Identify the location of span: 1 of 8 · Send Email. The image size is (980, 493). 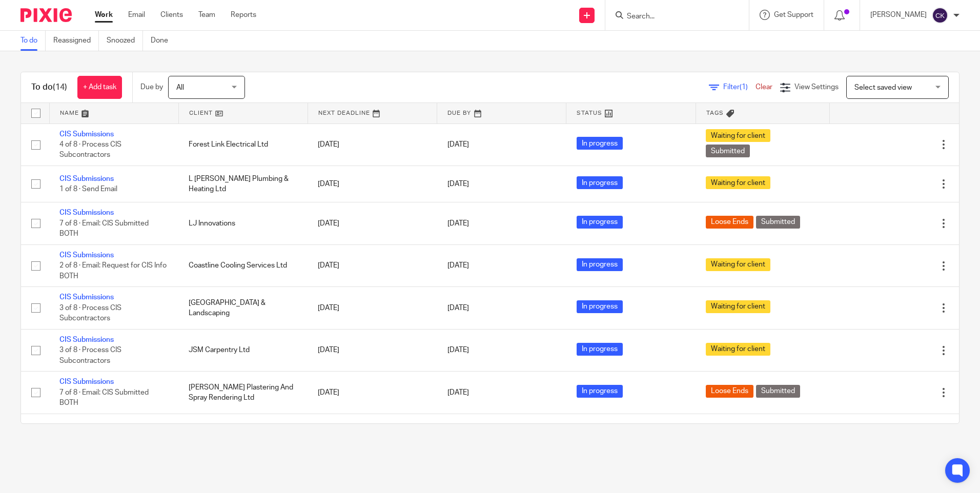
(88, 189).